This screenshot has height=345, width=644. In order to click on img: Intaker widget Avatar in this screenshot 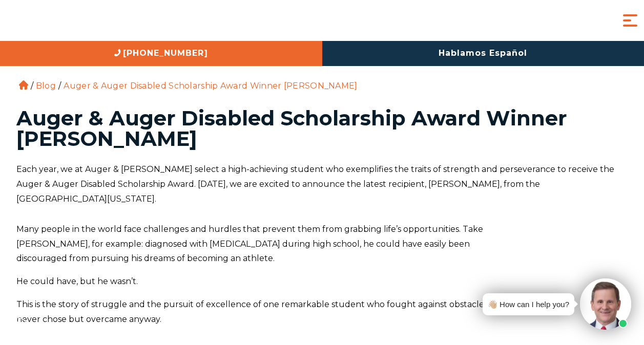, I will do `click(606, 304)`.